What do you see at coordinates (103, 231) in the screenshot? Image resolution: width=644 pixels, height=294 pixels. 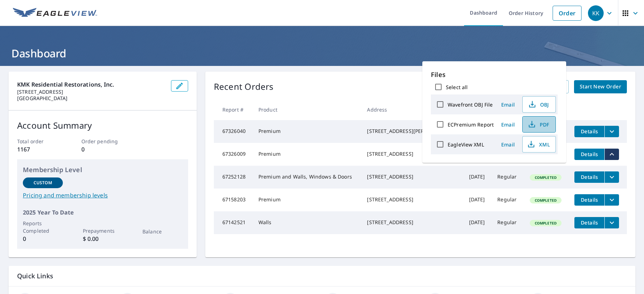 I see `p: Prepayments` at bounding box center [103, 231].